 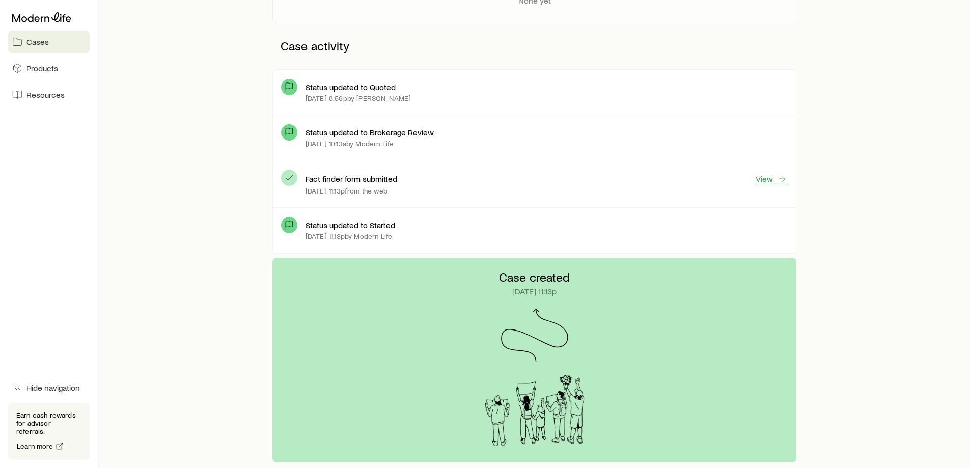 What do you see at coordinates (35, 446) in the screenshot?
I see `span: Learn more` at bounding box center [35, 446].